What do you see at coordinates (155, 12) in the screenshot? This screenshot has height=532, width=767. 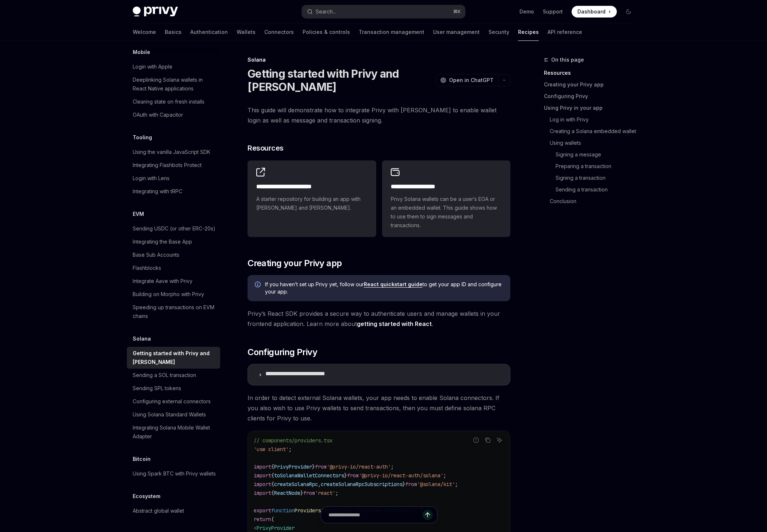 I see `img: dark logo` at bounding box center [155, 12].